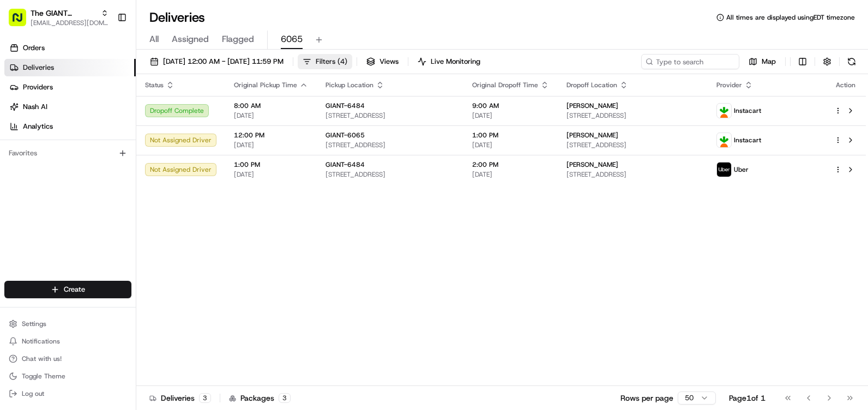 This screenshot has height=410, width=868. I want to click on span: Nash AI, so click(35, 107).